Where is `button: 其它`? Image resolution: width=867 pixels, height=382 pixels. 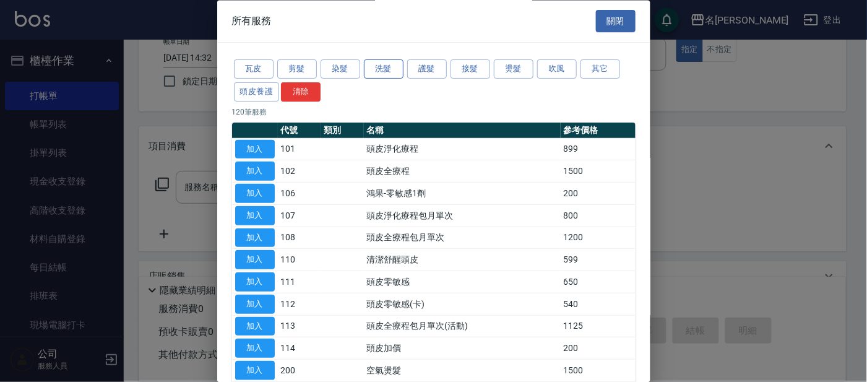
button: 其它 is located at coordinates (600, 69).